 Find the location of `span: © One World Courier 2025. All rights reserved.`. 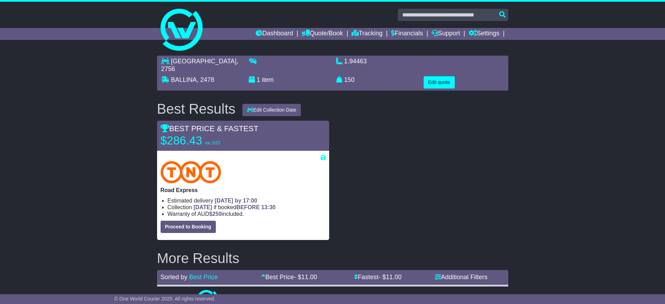

span: © One World Courier 2025. All rights reserved. is located at coordinates (165, 299).